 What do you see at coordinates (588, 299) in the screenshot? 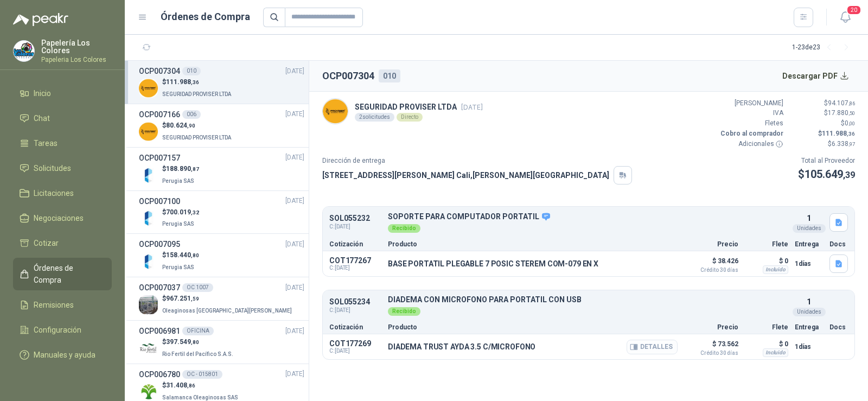
I see `p: DIADEMA CON MICROFONO PARA PORTATIL CON USB` at bounding box center [588, 299].